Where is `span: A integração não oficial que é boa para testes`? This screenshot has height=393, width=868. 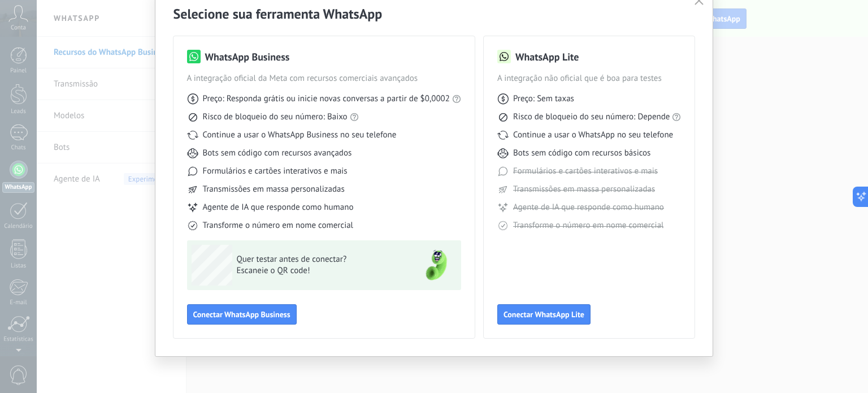 span: A integração não oficial que é boa para testes is located at coordinates (589, 79).